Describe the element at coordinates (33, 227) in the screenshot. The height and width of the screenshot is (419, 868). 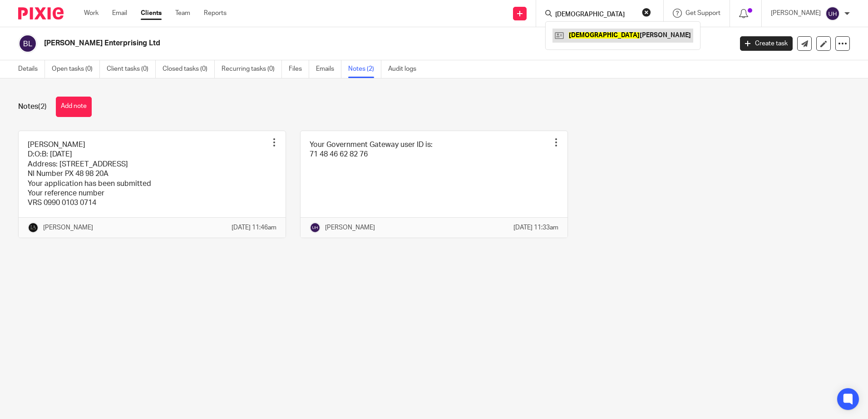
I see `img: Lockhart+Amin+-+1024x1024+-+light+on+dark.jpg` at that location.